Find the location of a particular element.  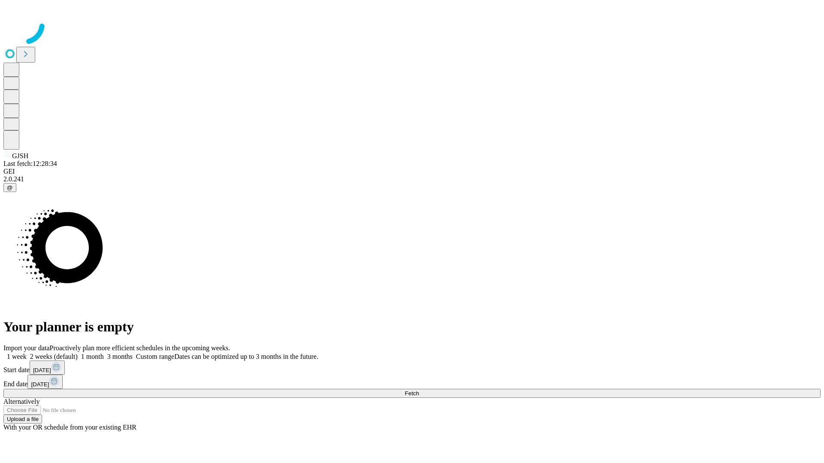

div: Start date is located at coordinates (412, 368).